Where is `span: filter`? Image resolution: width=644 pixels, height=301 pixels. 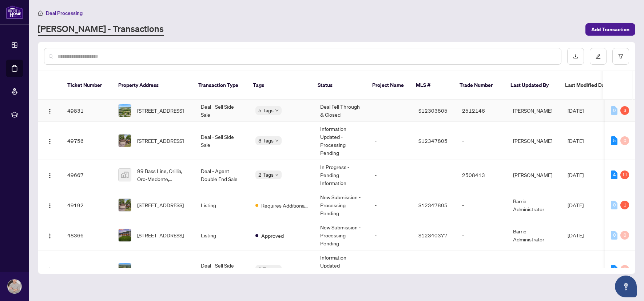 span: filter is located at coordinates (621, 56).